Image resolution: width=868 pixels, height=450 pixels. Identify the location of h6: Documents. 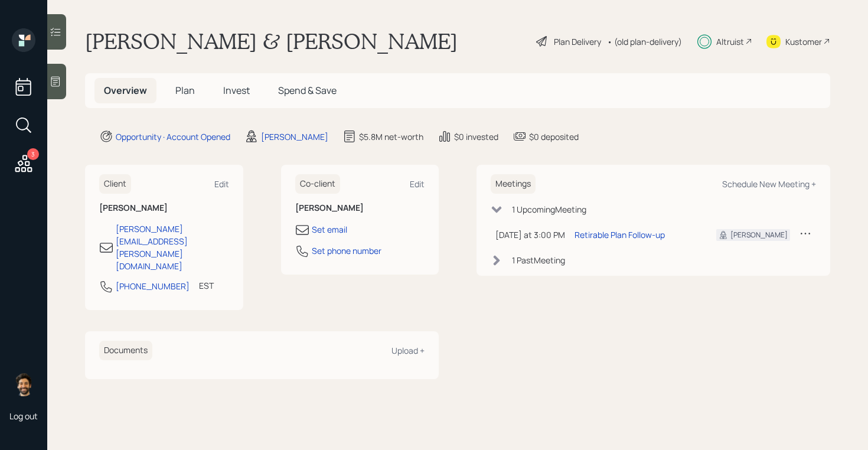
(126, 350).